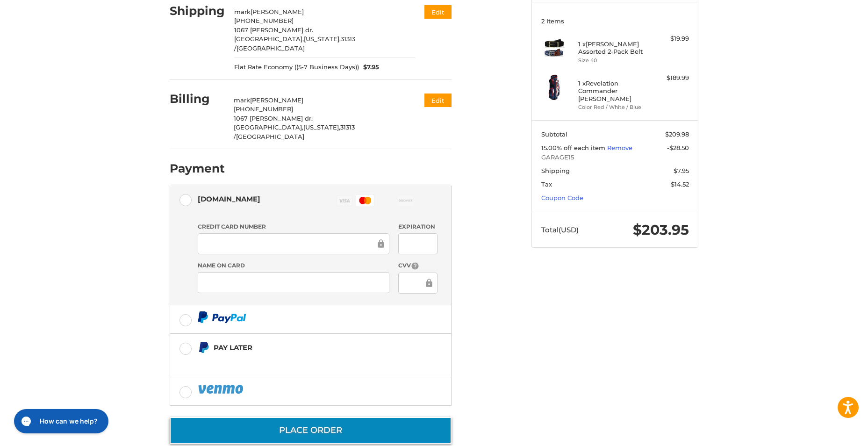  I want to click on div: $189.99, so click(670, 78).